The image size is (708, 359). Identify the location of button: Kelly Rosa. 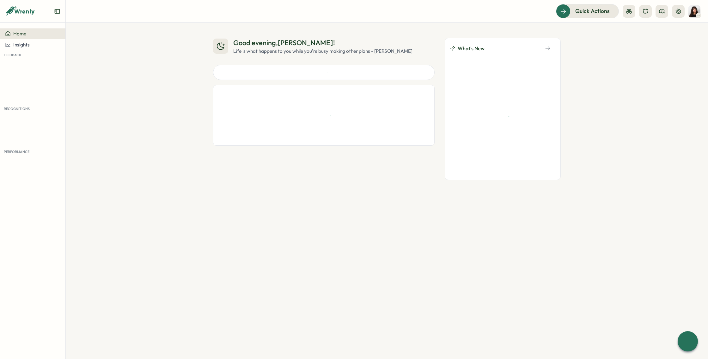
(694, 11).